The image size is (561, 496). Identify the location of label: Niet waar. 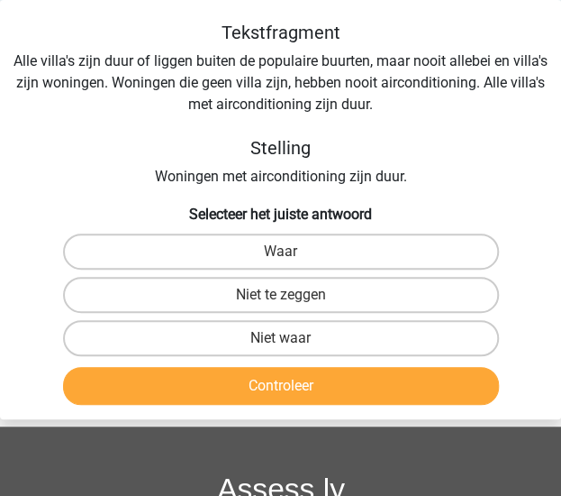
(281, 338).